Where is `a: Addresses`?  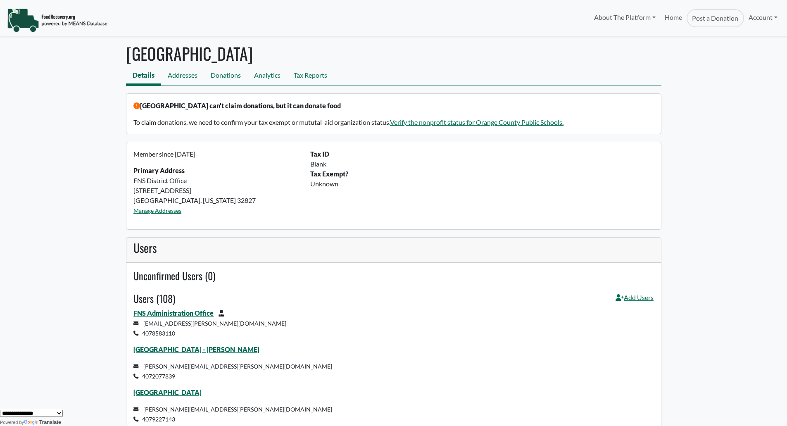 a: Addresses is located at coordinates (183, 76).